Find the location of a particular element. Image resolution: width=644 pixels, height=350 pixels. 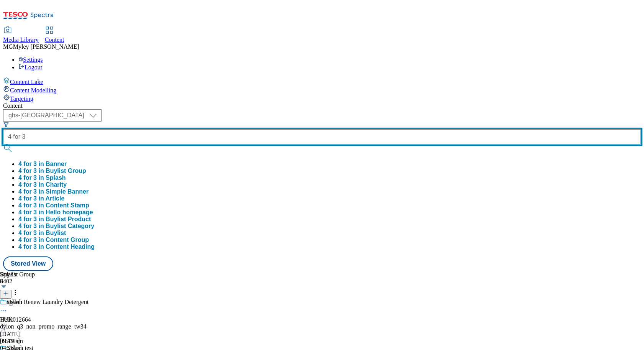

button: 4 for 3 in Simple Banner is located at coordinates (54, 191).